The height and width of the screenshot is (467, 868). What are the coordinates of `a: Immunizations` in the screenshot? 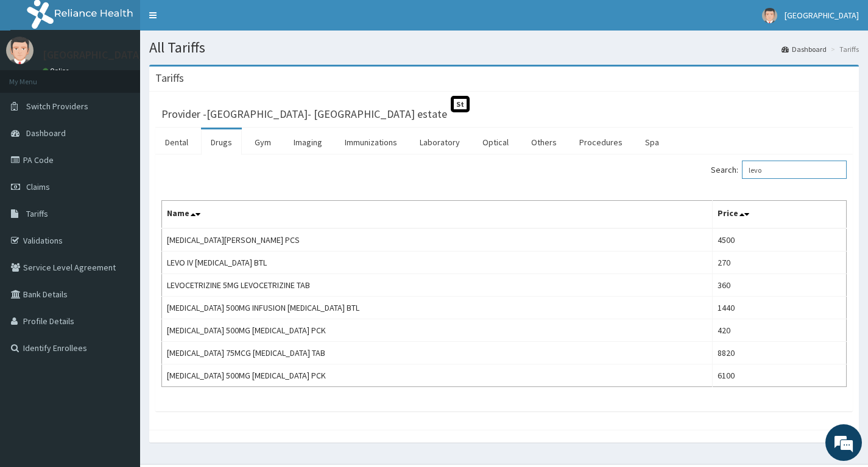 It's located at (371, 143).